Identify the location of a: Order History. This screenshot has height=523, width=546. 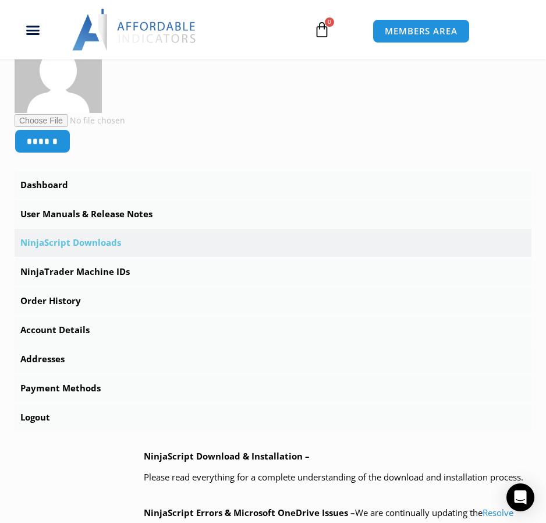
(273, 301).